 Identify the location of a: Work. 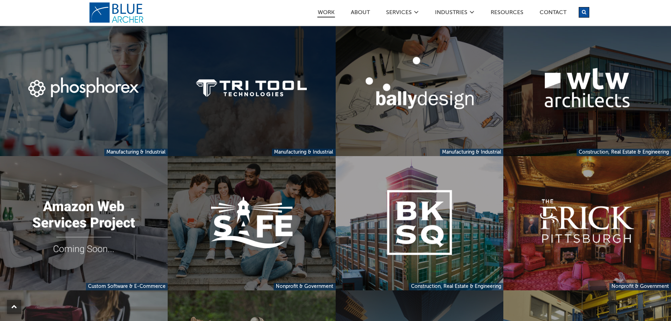
(326, 14).